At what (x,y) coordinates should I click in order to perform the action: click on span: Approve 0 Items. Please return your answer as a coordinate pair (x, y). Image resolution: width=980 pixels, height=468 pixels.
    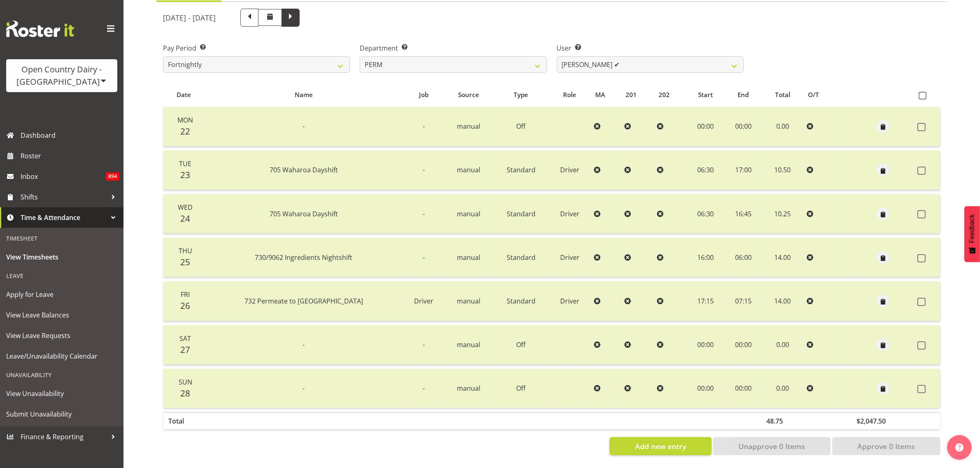
    Looking at the image, I should click on (886, 446).